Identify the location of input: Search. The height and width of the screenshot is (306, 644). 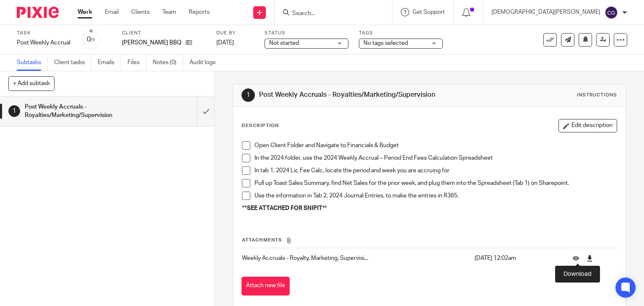
(329, 14).